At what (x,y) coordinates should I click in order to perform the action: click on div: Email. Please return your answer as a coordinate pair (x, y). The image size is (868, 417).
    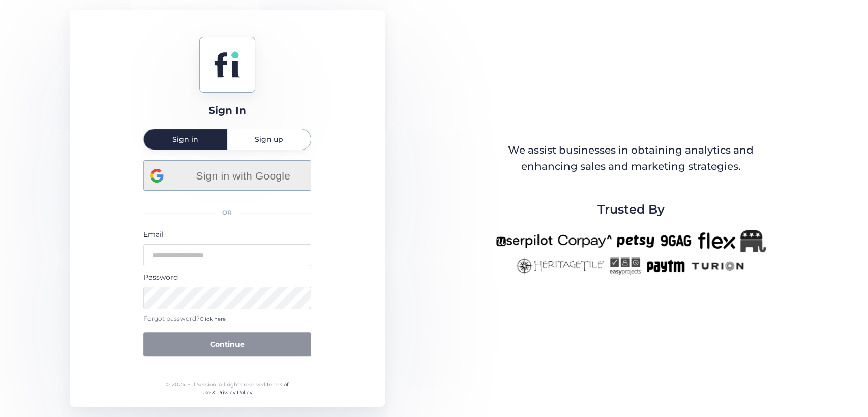
    Looking at the image, I should click on (227, 234).